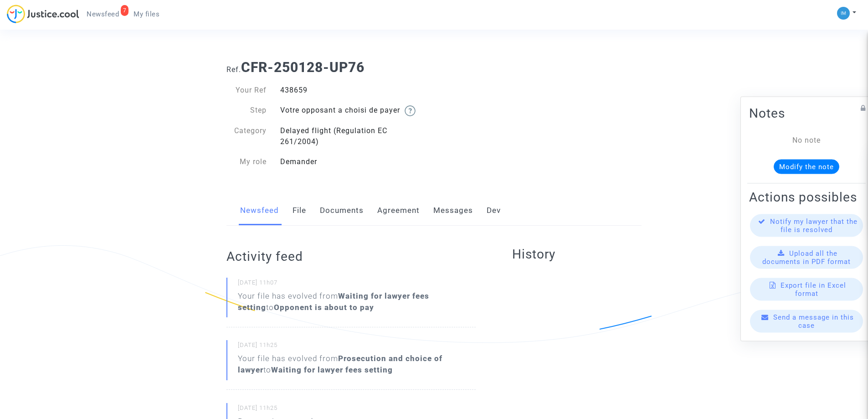 This screenshot has height=419, width=868. Describe the element at coordinates (807, 113) in the screenshot. I see `h2: Notes` at that location.